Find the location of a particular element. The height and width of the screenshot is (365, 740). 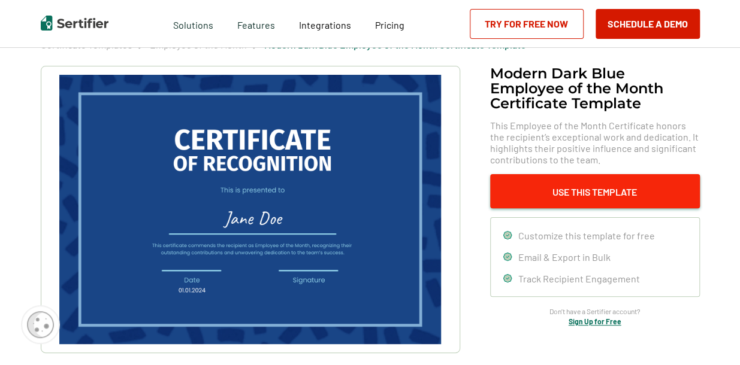

span: Features is located at coordinates (256, 23).